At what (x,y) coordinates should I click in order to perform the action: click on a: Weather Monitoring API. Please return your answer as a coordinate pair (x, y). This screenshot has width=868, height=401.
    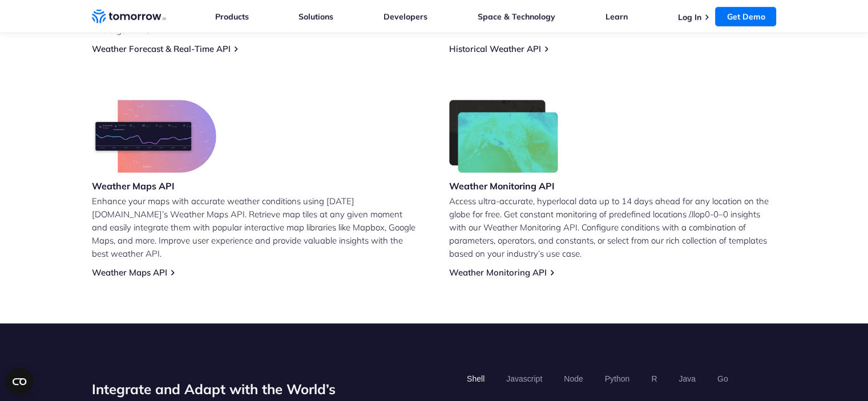
    Looking at the image, I should click on (498, 272).